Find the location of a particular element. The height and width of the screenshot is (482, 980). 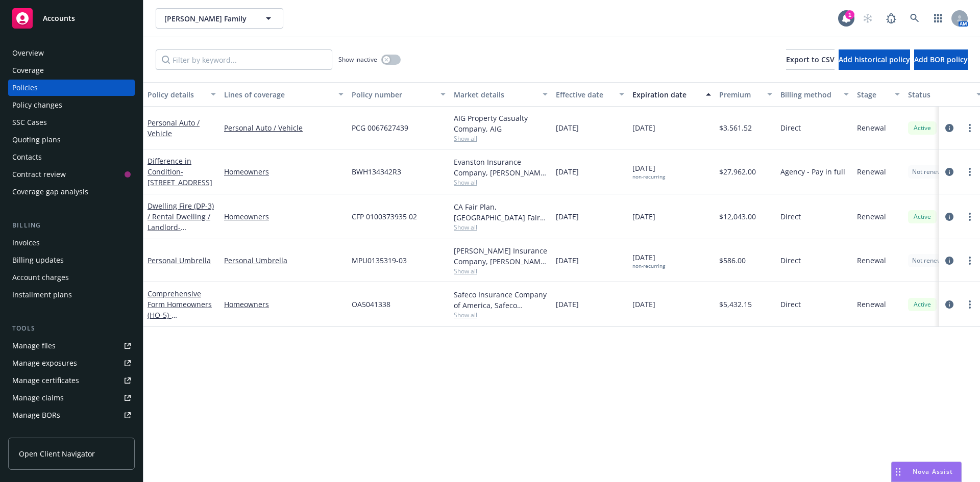

button: Expiration date is located at coordinates (672, 94).